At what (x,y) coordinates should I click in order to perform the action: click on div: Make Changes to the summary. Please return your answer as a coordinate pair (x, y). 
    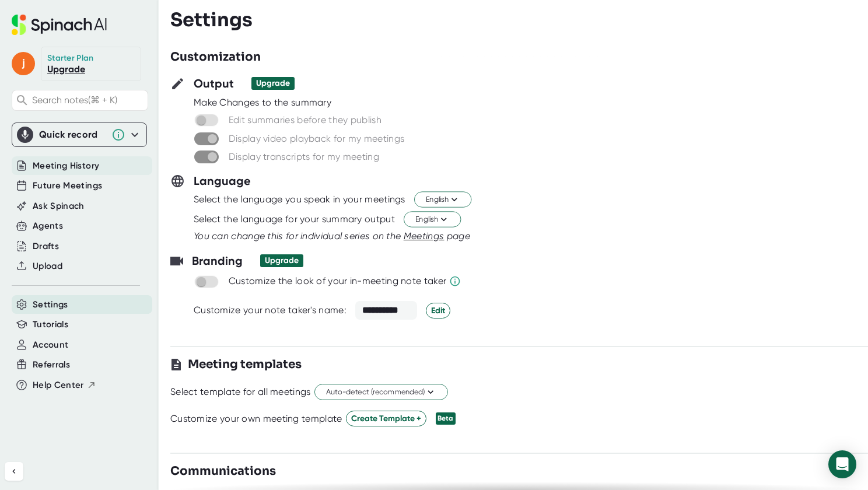
    Looking at the image, I should click on (531, 103).